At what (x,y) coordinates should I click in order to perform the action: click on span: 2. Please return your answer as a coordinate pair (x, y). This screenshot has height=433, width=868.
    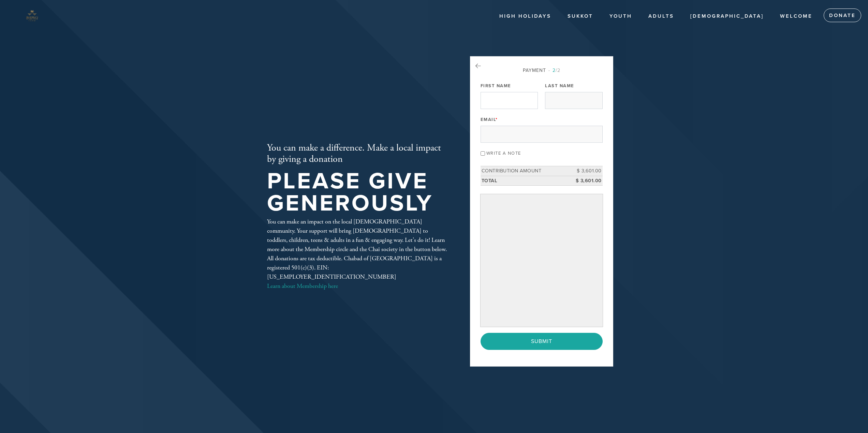
    Looking at the image, I should click on (554, 70).